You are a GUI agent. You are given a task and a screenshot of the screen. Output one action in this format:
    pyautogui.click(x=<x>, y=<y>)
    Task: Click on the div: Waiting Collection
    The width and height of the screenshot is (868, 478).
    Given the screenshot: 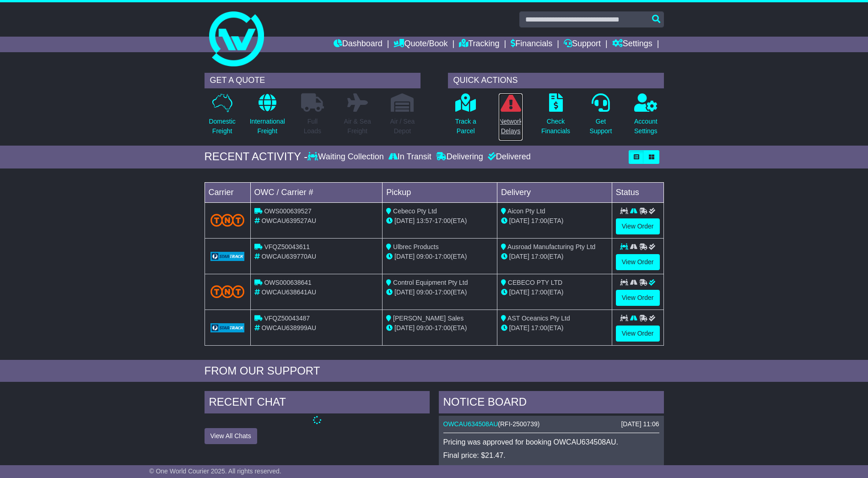 What is the action you would take?
    pyautogui.click(x=346, y=157)
    